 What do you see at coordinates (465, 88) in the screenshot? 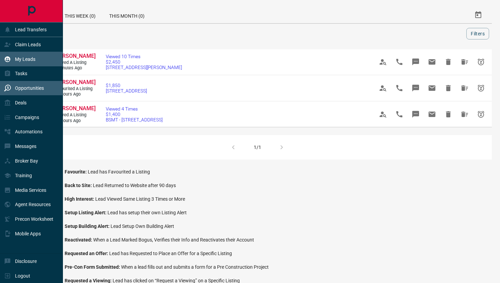
I see `span: Hide All from Soyra Mokashi` at bounding box center [465, 88].